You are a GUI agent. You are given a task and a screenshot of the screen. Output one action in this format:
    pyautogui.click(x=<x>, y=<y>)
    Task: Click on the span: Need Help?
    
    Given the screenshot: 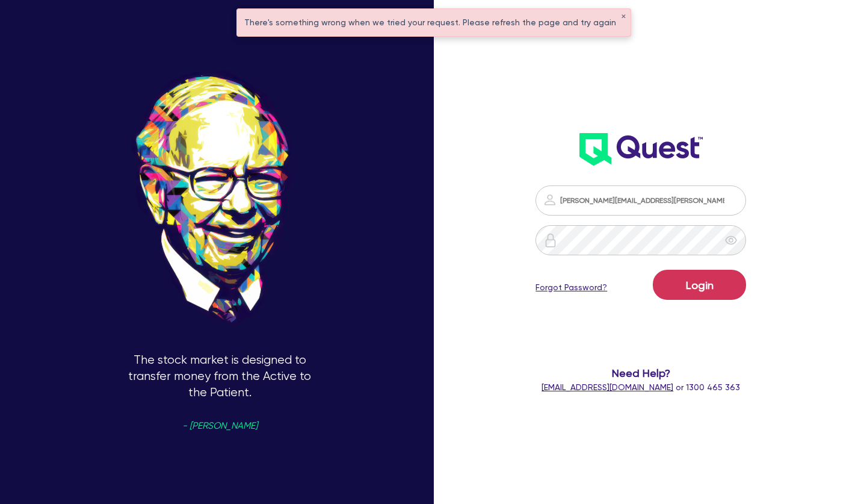 What is the action you would take?
    pyautogui.click(x=641, y=372)
    